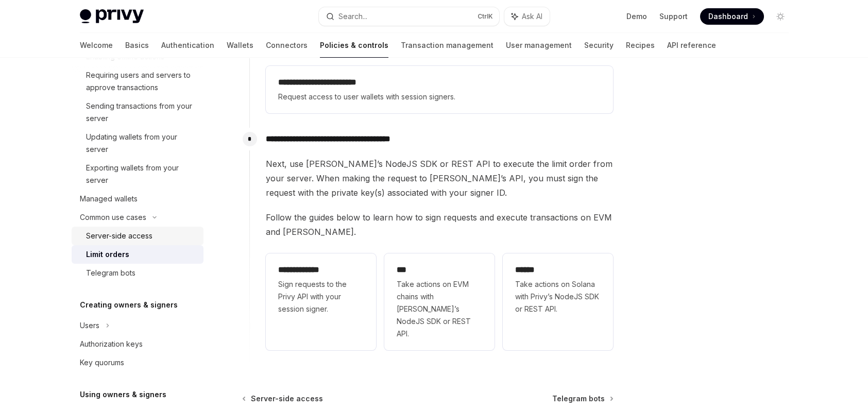 The image size is (868, 409). Describe the element at coordinates (138, 345) in the screenshot. I see `a: Authorization keys` at that location.